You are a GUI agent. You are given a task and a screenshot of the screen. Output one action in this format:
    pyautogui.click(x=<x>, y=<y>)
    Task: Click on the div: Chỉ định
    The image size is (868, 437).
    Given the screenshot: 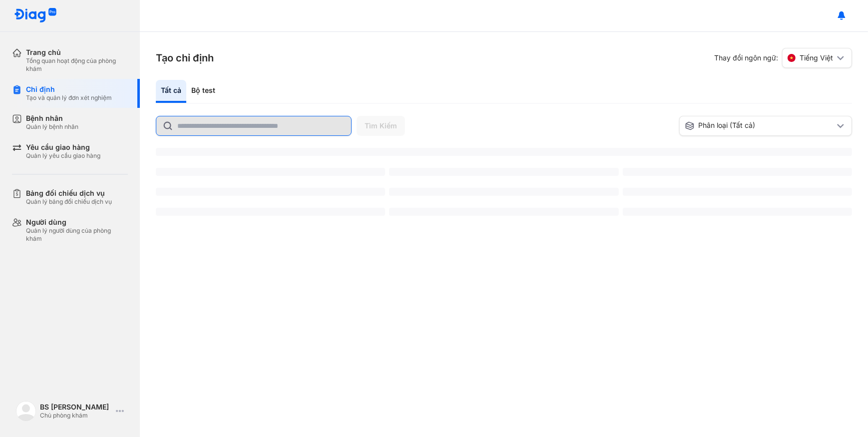 What is the action you would take?
    pyautogui.click(x=69, y=89)
    